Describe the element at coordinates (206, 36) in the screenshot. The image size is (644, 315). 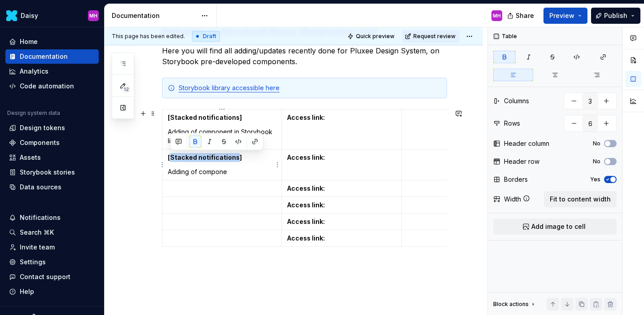
I see `div: Draft` at that location.